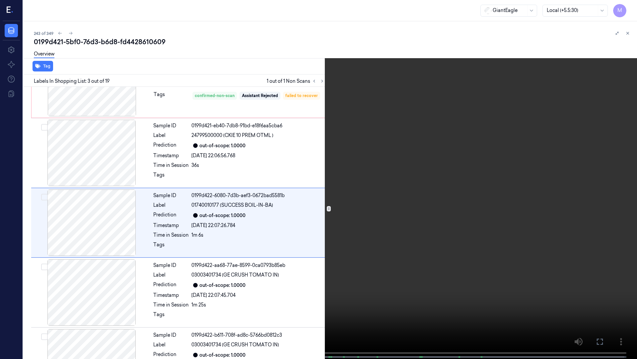 Image resolution: width=637 pixels, height=359 pixels. Describe the element at coordinates (258, 126) in the screenshot. I see `div: 0199d421-eb40-7db8-91bd-e18f6aa5cba6` at that location.